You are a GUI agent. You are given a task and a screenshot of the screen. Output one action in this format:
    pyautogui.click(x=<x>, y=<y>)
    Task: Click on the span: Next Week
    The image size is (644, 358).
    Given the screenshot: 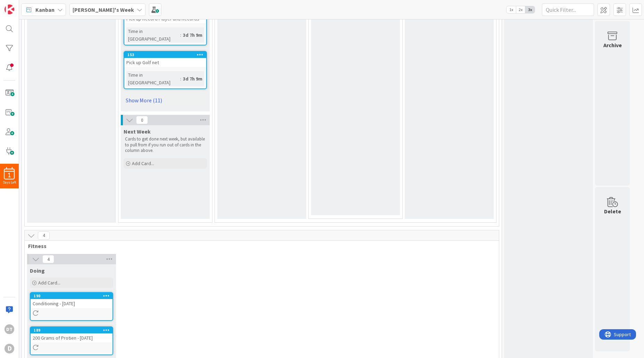 What is the action you would take?
    pyautogui.click(x=137, y=132)
    